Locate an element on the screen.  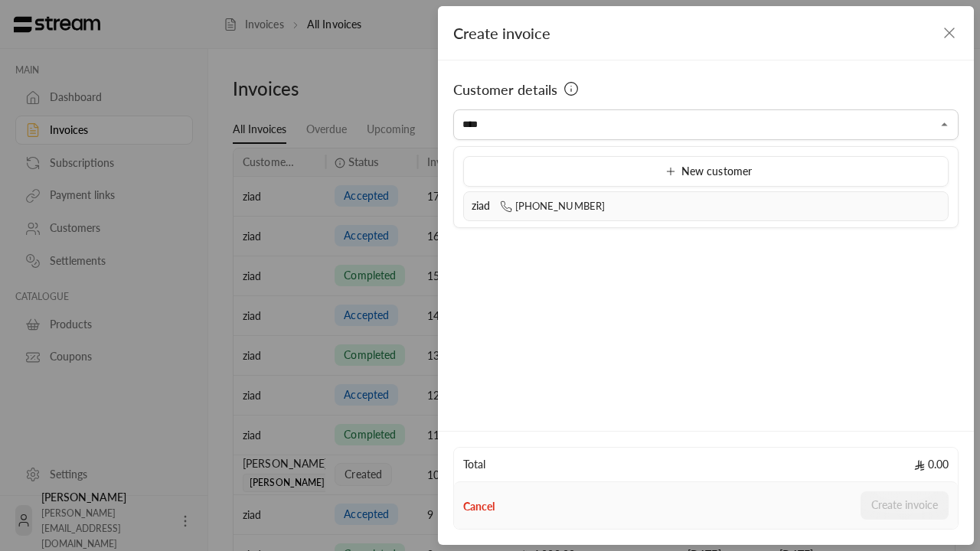
span: Customer details is located at coordinates (506, 90).